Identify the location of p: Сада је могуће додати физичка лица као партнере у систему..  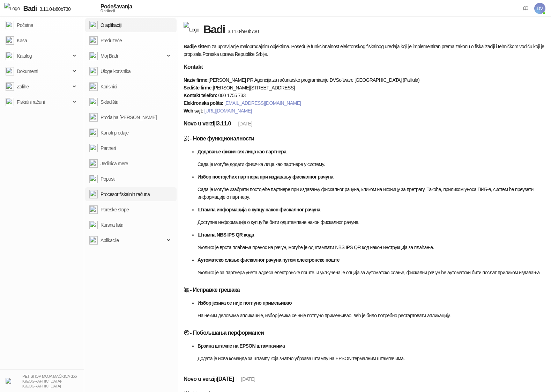
(371, 164).